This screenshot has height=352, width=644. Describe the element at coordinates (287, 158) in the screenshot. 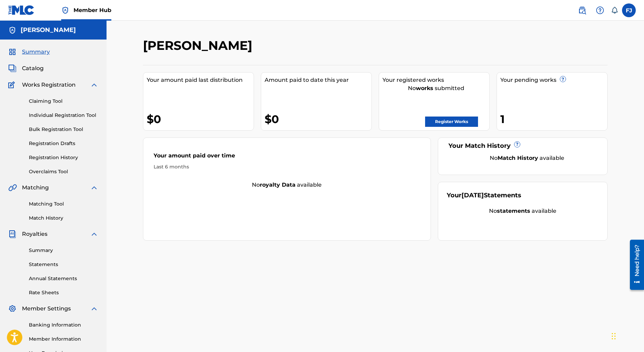

I see `div: Your amount paid over time` at that location.